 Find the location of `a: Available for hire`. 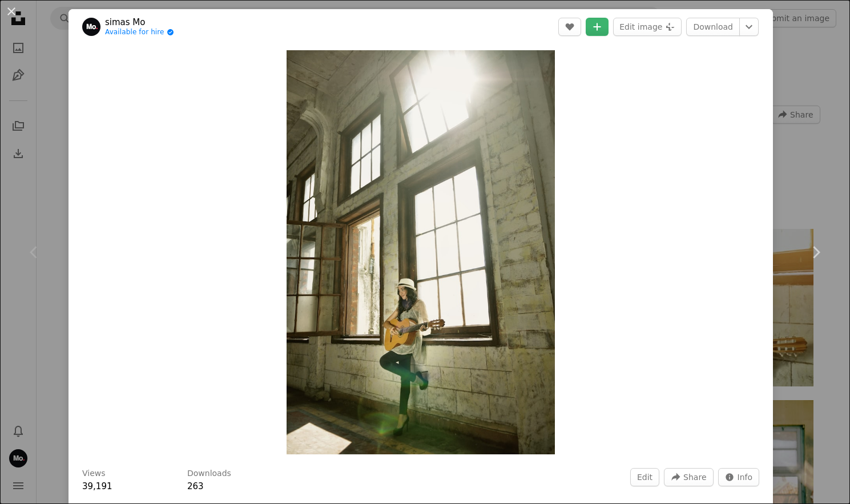

a: Available for hire is located at coordinates (139, 32).